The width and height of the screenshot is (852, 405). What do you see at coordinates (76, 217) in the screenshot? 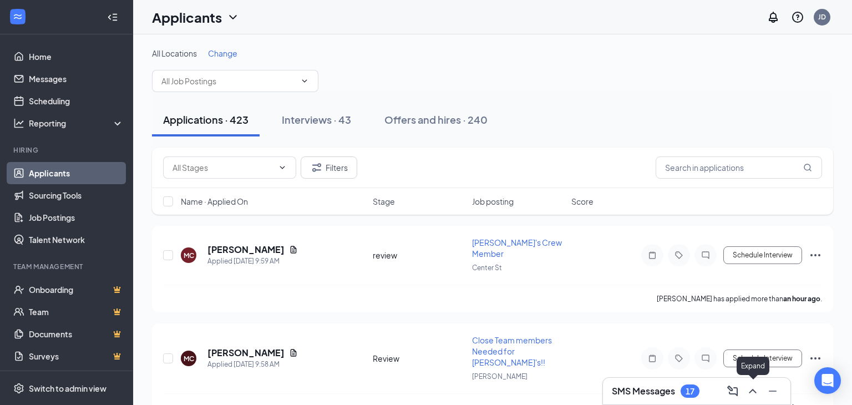
I see `a: Job Postings` at bounding box center [76, 217].